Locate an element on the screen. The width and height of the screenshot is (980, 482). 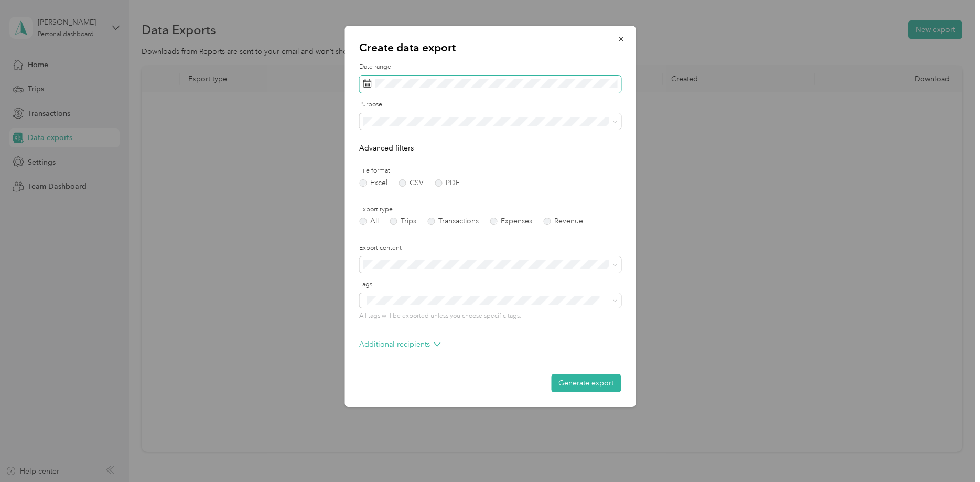
label: File format is located at coordinates (490, 171).